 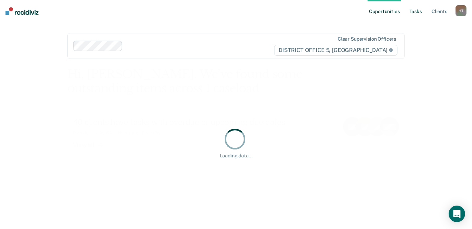 What do you see at coordinates (457, 213) in the screenshot?
I see `div: Open Intercom Messenger` at bounding box center [457, 213].